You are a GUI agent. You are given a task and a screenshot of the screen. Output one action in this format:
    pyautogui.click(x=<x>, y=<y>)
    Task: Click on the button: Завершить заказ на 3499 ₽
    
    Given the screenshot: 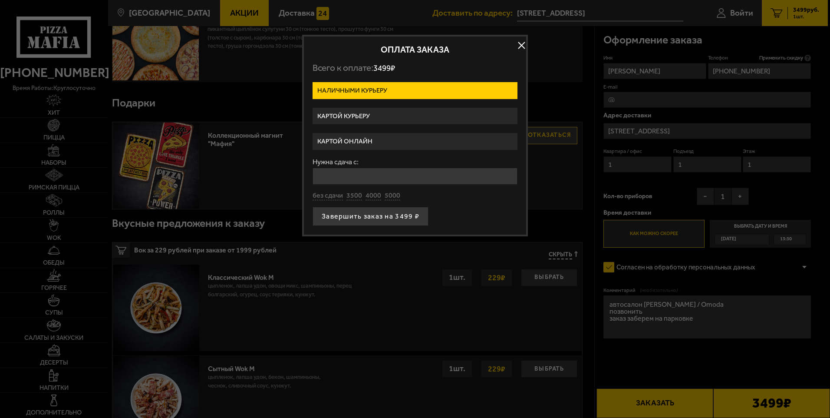 What is the action you would take?
    pyautogui.click(x=370, y=216)
    